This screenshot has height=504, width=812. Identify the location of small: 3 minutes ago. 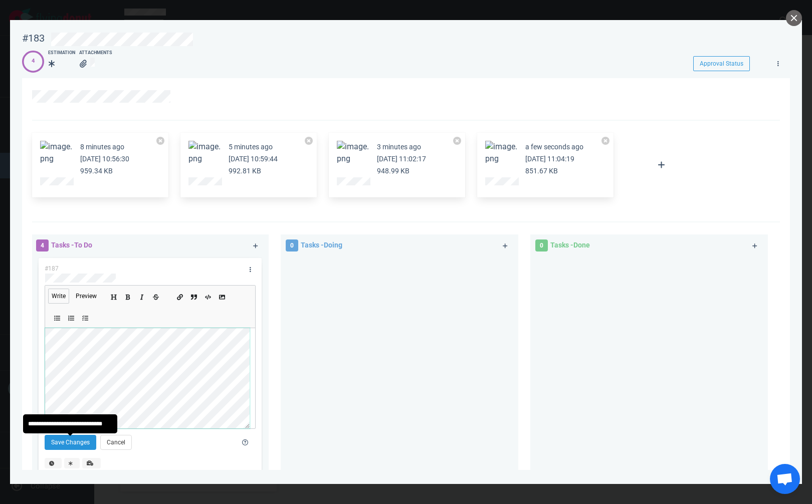
(399, 147).